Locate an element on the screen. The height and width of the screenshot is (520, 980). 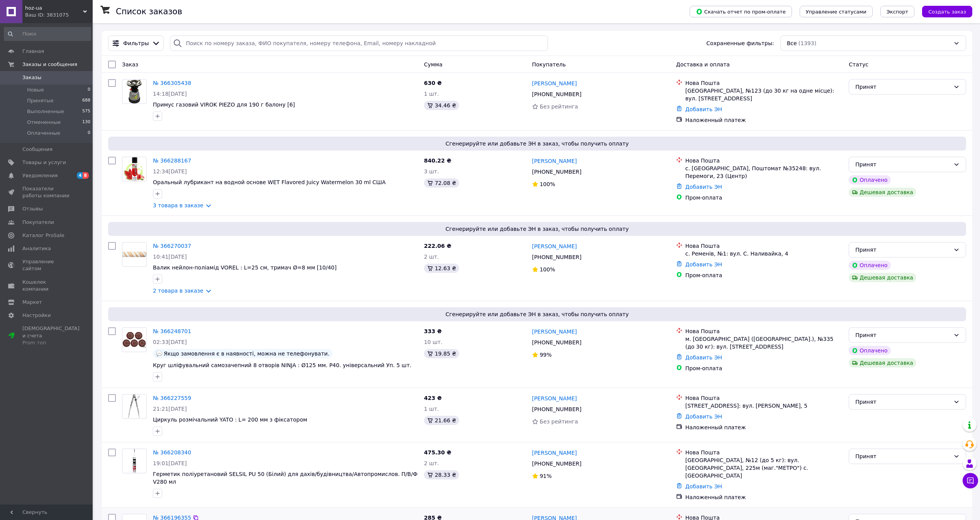
a: 3 товара в заказе is located at coordinates (178, 205).